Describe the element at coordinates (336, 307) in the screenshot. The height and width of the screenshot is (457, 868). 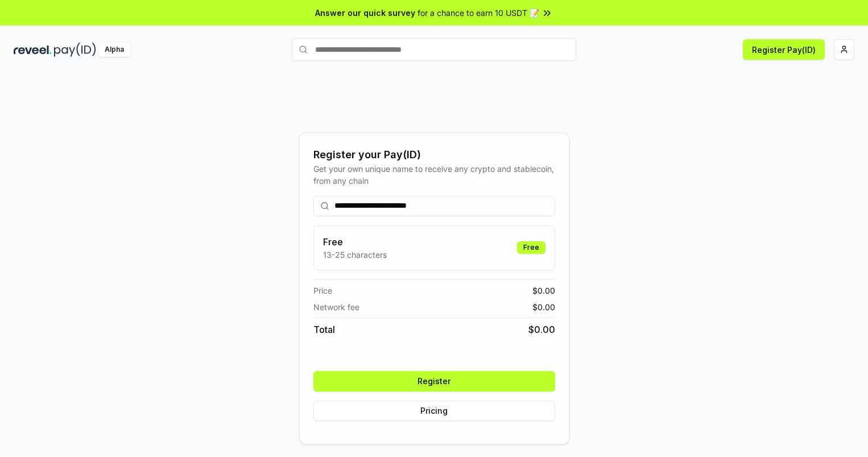
I see `span: Network fee` at that location.